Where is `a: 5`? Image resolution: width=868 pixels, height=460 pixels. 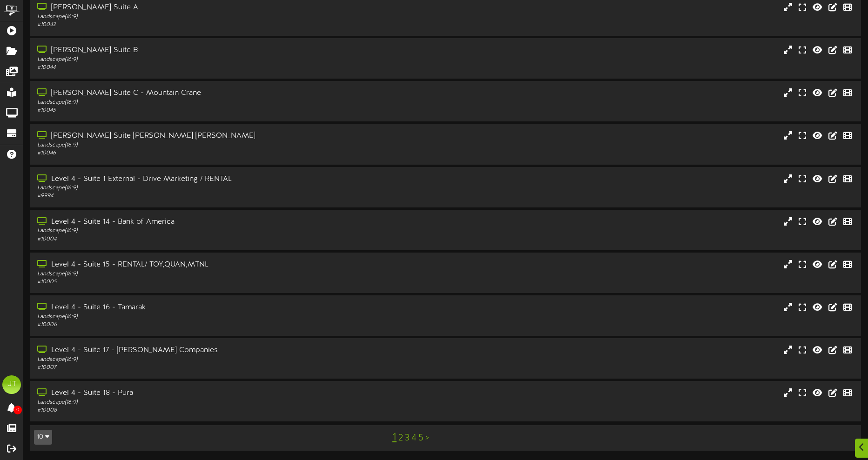 a: 5 is located at coordinates (420, 438).